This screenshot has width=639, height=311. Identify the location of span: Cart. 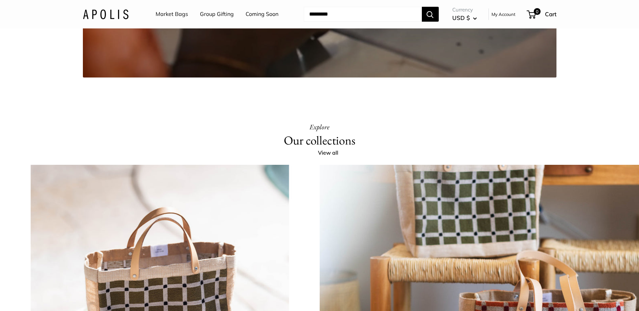
(551, 14).